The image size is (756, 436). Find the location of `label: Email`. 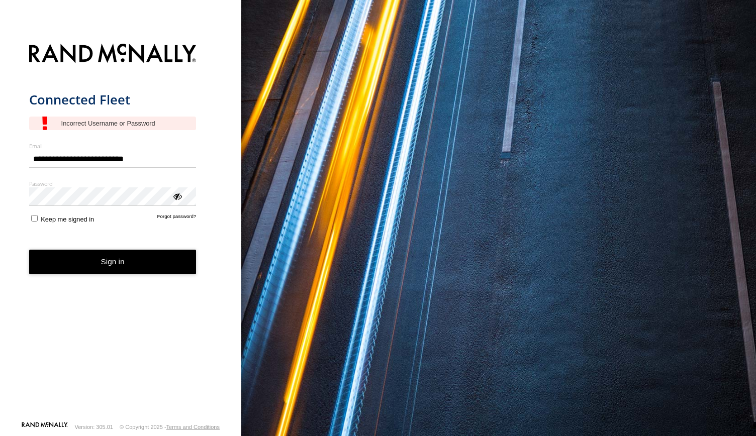

label: Email is located at coordinates (113, 146).